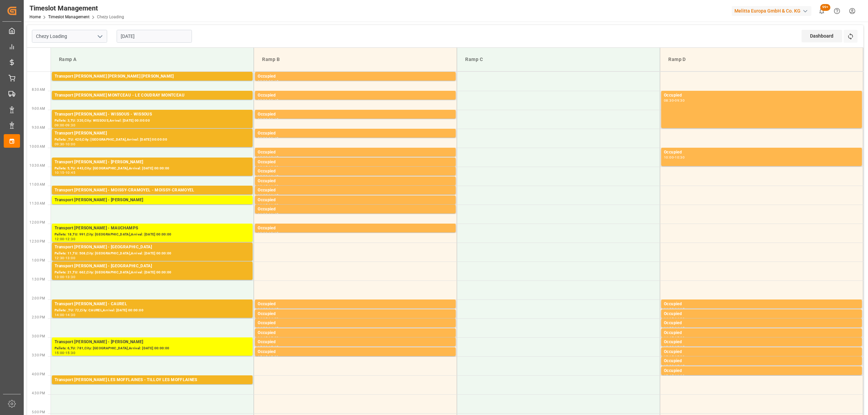 The image size is (868, 415). I want to click on div: Ramp B, so click(355, 59).